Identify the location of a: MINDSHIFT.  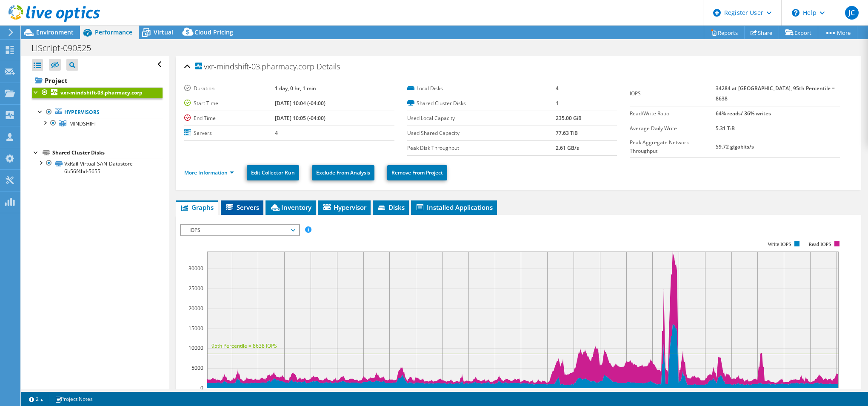
(97, 124).